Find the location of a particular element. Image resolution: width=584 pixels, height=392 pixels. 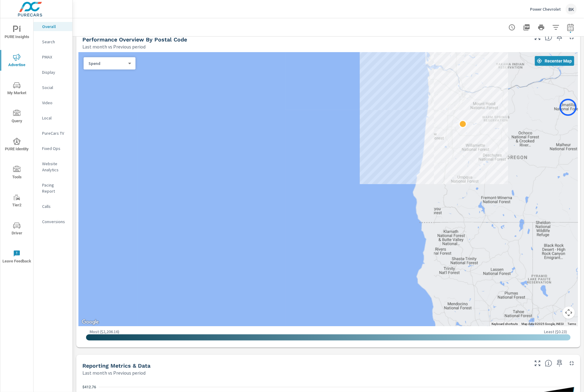

span: PURE Identity is located at coordinates (17, 145).